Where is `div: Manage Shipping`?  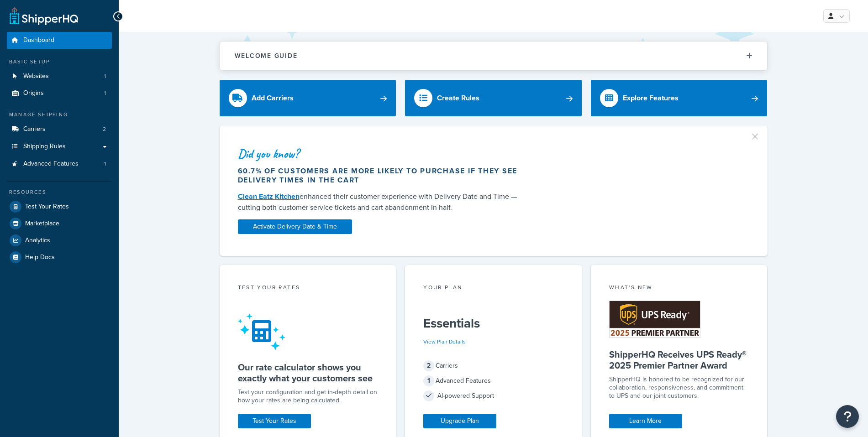 div: Manage Shipping is located at coordinates (59, 115).